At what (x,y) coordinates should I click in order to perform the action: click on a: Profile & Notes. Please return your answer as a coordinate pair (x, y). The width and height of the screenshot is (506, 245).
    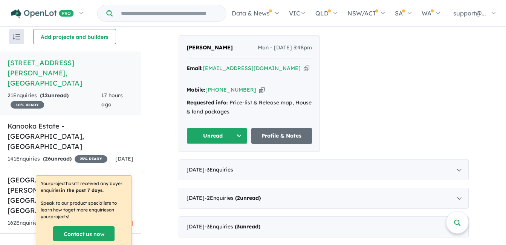
    Looking at the image, I should click on (282, 136).